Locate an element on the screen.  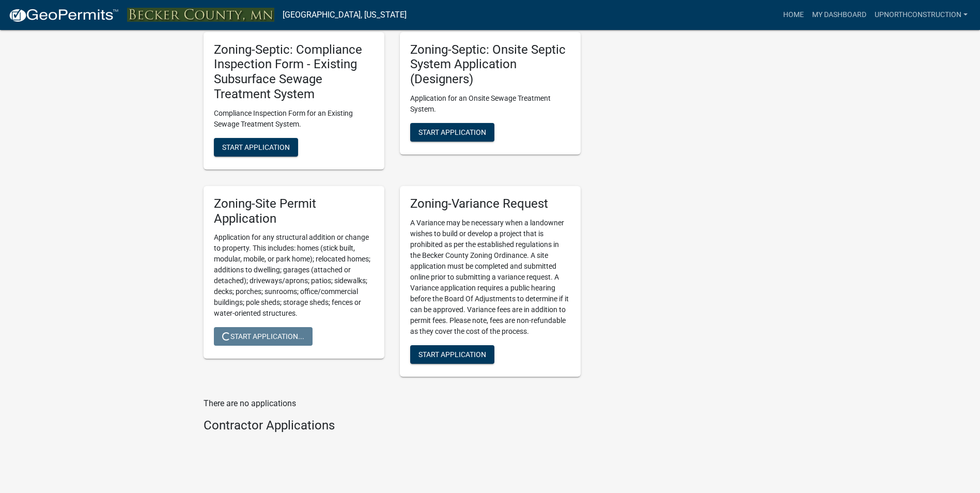
button: Start Application... is located at coordinates (263, 337).